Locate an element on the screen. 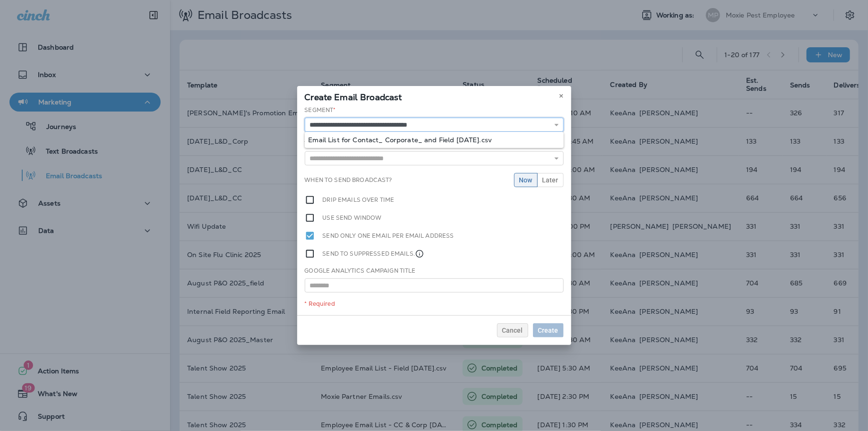 The width and height of the screenshot is (868, 431). button: Later is located at coordinates (550, 180).